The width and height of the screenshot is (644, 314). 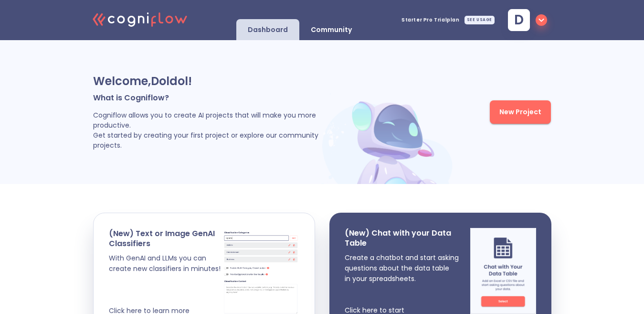 What do you see at coordinates (521, 112) in the screenshot?
I see `button: New Project` at bounding box center [521, 112].